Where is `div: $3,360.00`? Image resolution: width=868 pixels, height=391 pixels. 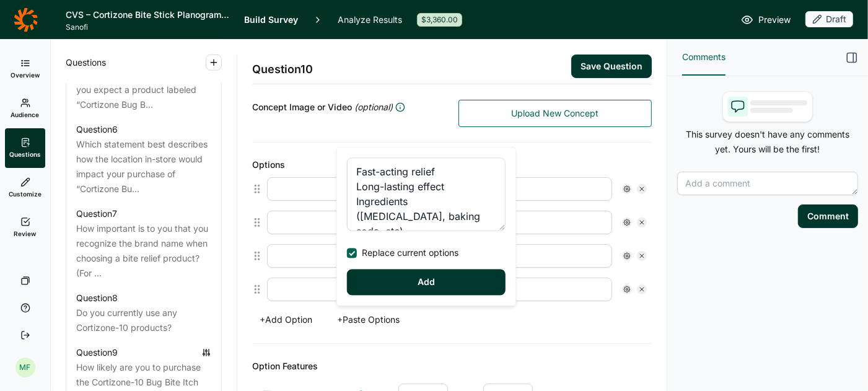 div: $3,360.00 is located at coordinates (439, 20).